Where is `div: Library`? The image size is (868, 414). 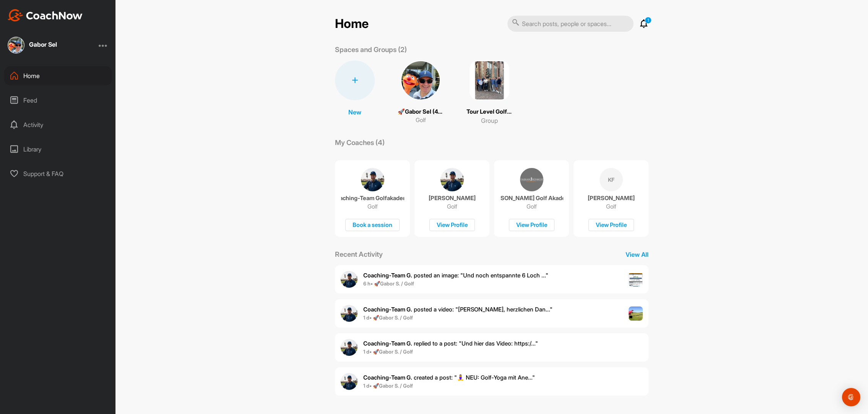 div: Library is located at coordinates (58, 150).